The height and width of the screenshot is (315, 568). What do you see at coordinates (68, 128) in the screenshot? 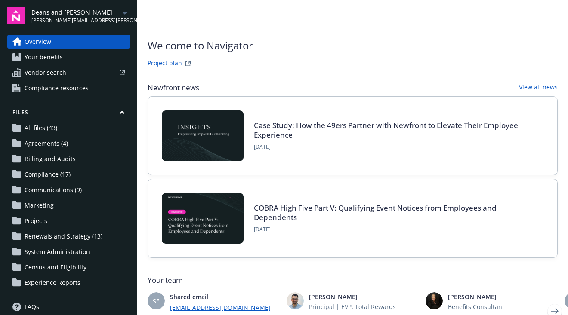
I see `a: All files (43)` at bounding box center [68, 128].